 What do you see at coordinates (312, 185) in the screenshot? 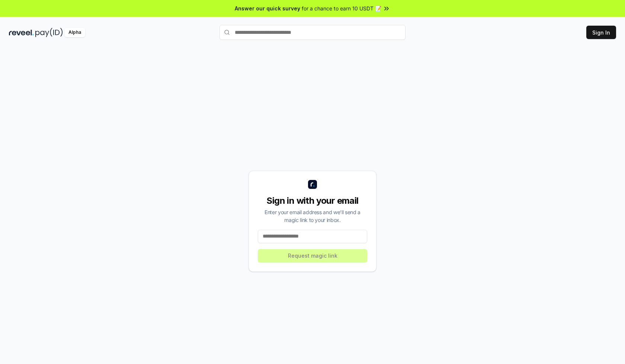
I see `img: logo_small` at bounding box center [312, 185].